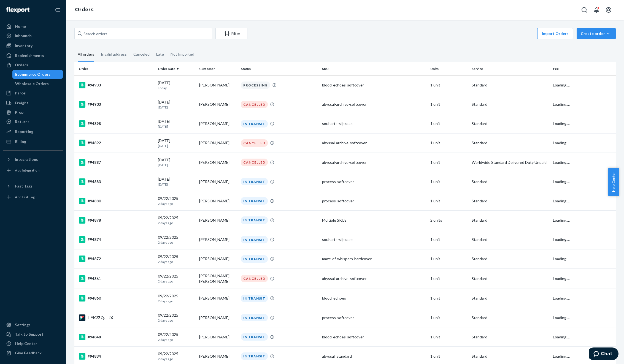  I want to click on input: Search orders, so click(143, 33).